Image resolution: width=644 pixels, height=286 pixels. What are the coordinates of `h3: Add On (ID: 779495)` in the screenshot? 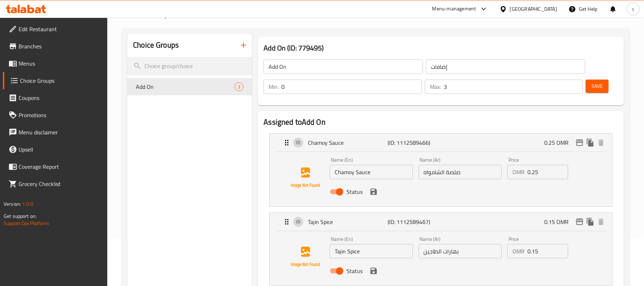 It's located at (441, 48).